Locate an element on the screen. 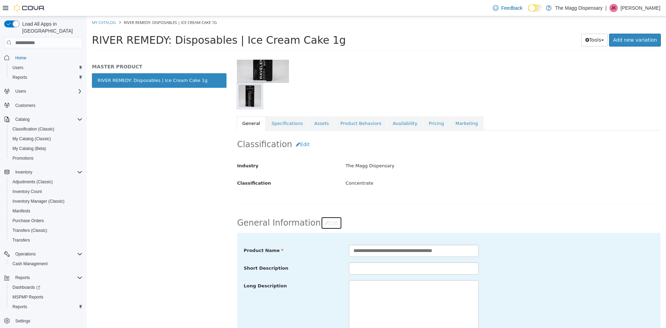  a: Availability is located at coordinates (318, 107).